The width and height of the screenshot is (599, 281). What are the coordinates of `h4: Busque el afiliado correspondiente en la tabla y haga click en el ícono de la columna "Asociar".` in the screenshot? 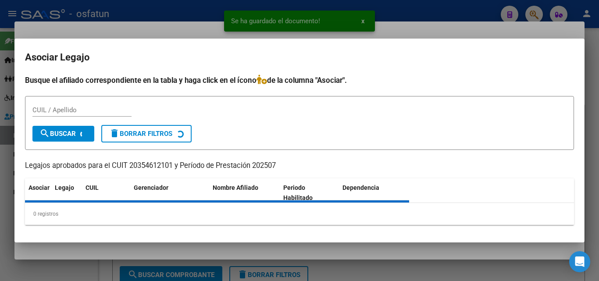 It's located at (299, 80).